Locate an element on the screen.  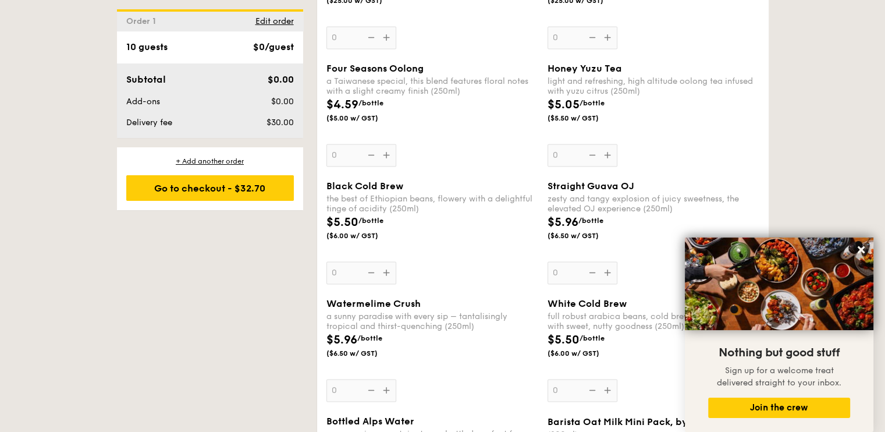
img: DSC07876-Edit02-Large.jpeg is located at coordinates (779, 283).